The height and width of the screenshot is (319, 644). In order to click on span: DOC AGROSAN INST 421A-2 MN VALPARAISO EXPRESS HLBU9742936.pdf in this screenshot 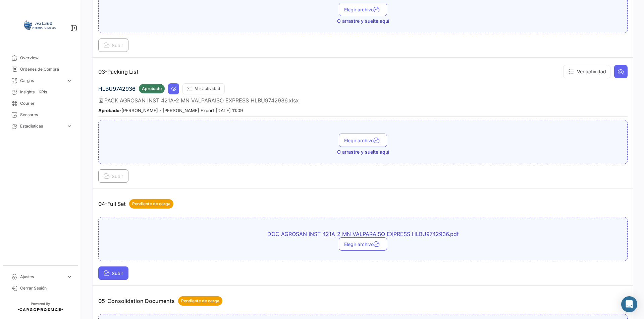, I will do `click(363, 234)`.